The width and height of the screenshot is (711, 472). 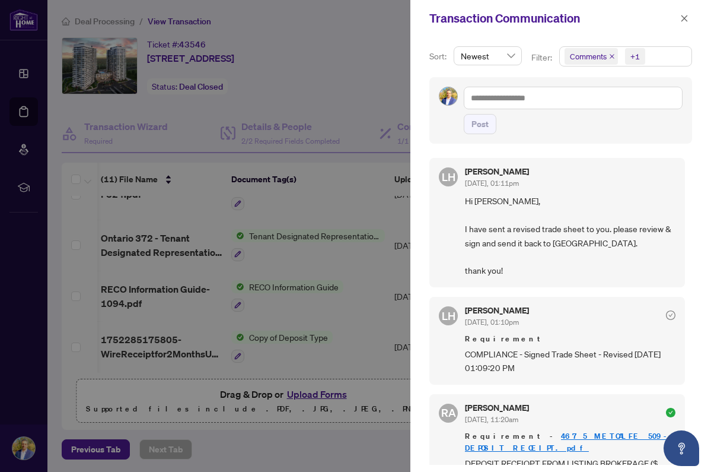 What do you see at coordinates (543, 58) in the screenshot?
I see `p: Filter:` at bounding box center [543, 58].